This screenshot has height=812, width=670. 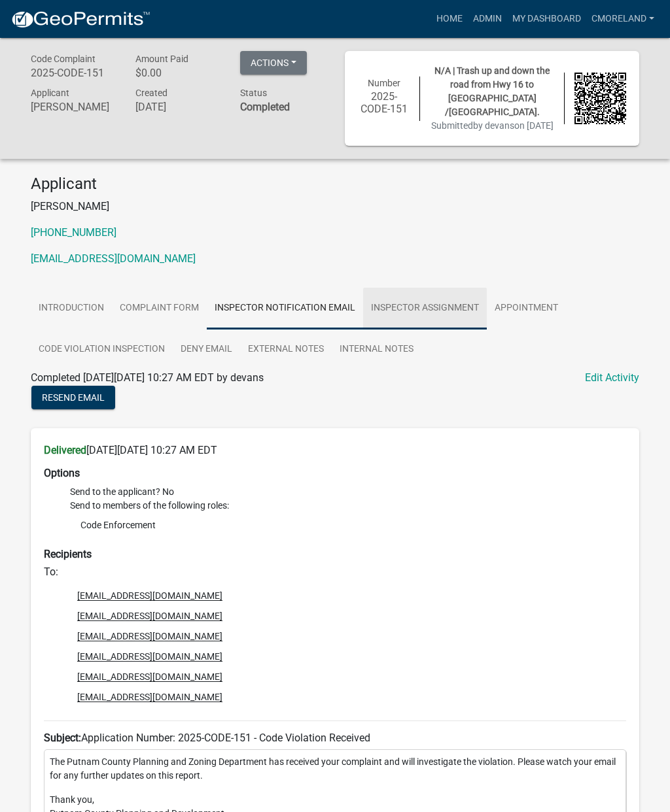 What do you see at coordinates (73, 397) in the screenshot?
I see `span: Resend Email` at bounding box center [73, 397].